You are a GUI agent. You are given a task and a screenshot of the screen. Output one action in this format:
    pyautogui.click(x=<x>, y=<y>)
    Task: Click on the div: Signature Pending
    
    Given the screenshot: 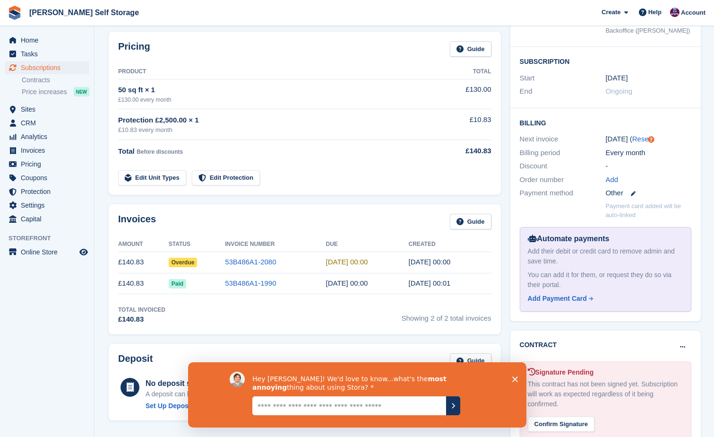 What is the action you would take?
    pyautogui.click(x=606, y=372)
    